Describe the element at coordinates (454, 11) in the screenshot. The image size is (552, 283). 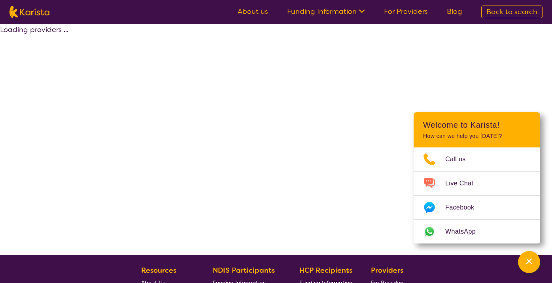
I see `a: Blog` at that location.